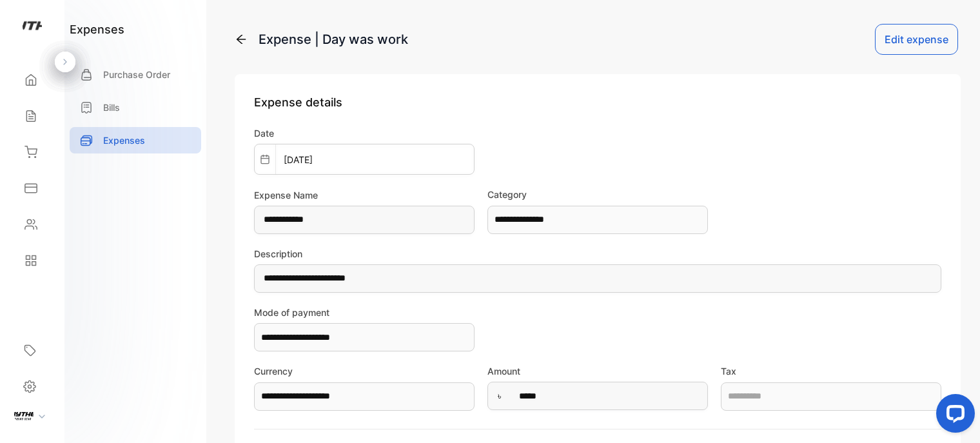  Describe the element at coordinates (598, 371) in the screenshot. I see `label: Amount` at that location.